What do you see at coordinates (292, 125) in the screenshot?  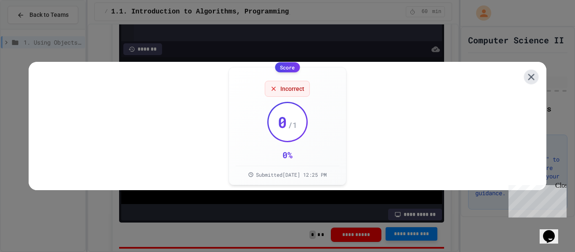 I see `span: / 1` at bounding box center [292, 125].